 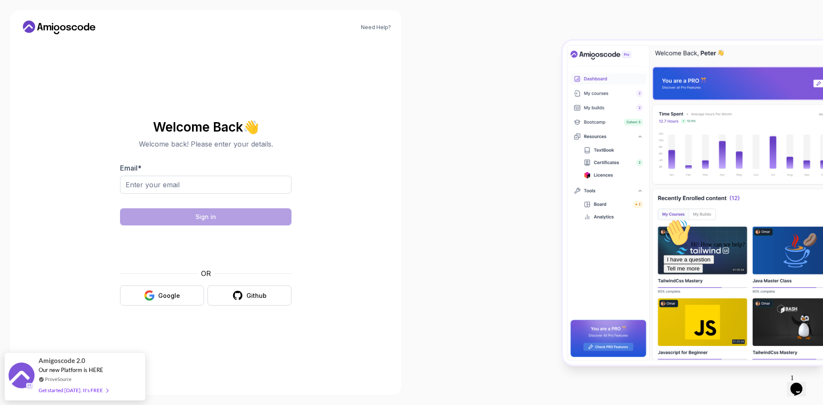 What do you see at coordinates (62, 361) in the screenshot?
I see `span: Amigoscode 2.0` at bounding box center [62, 361].